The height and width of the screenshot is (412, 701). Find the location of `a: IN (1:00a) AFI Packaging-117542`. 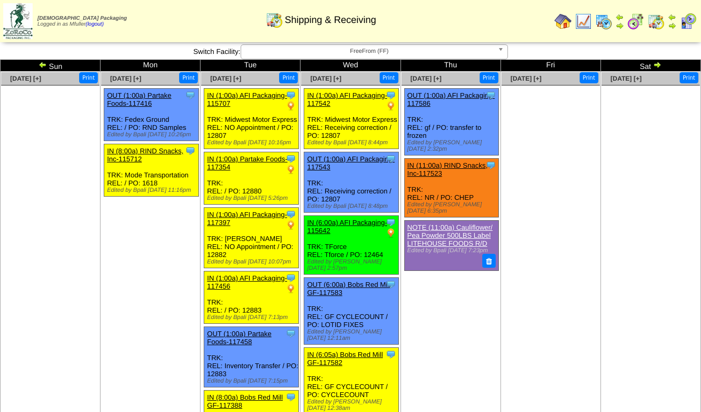

a: IN (1:00a) AFI Packaging-117542 is located at coordinates (347, 99).